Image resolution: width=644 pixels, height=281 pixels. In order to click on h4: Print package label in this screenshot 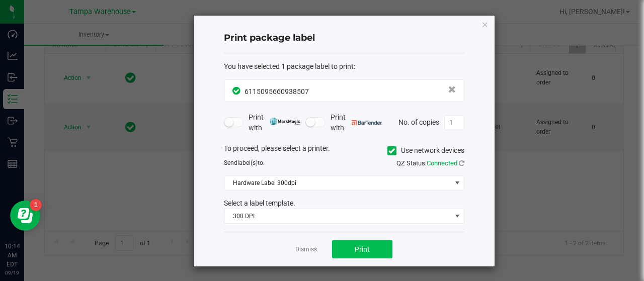, I will do `click(344, 39)`.